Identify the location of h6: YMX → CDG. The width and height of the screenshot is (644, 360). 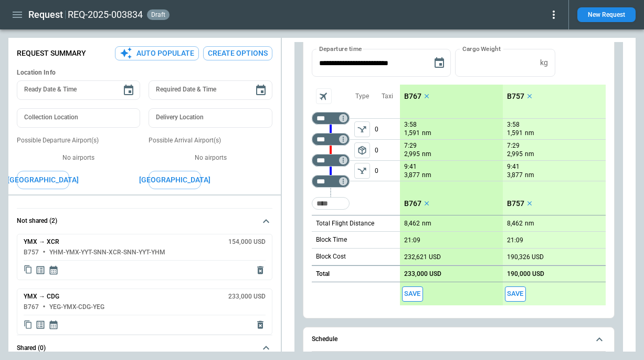
(41, 296).